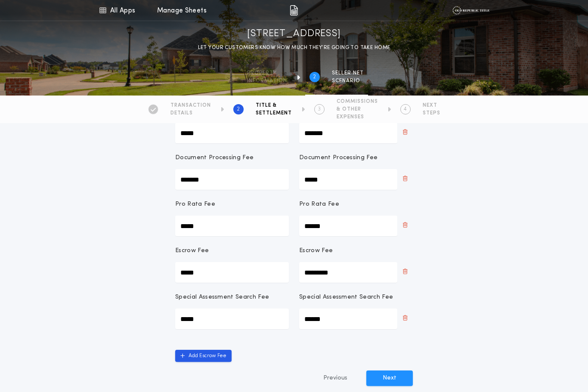 The image size is (588, 392). I want to click on span: SETTLEMENT, so click(274, 113).